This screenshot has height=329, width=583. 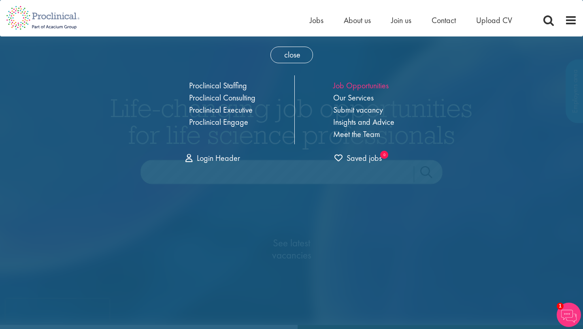 I want to click on a: Meet the Team, so click(x=357, y=134).